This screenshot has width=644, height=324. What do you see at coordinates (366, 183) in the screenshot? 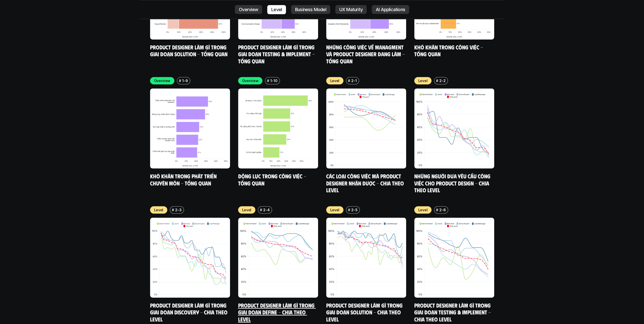
I see `a: Các loại công việc mà Product Designer nhận được - Chia theo Level` at bounding box center [366, 183].